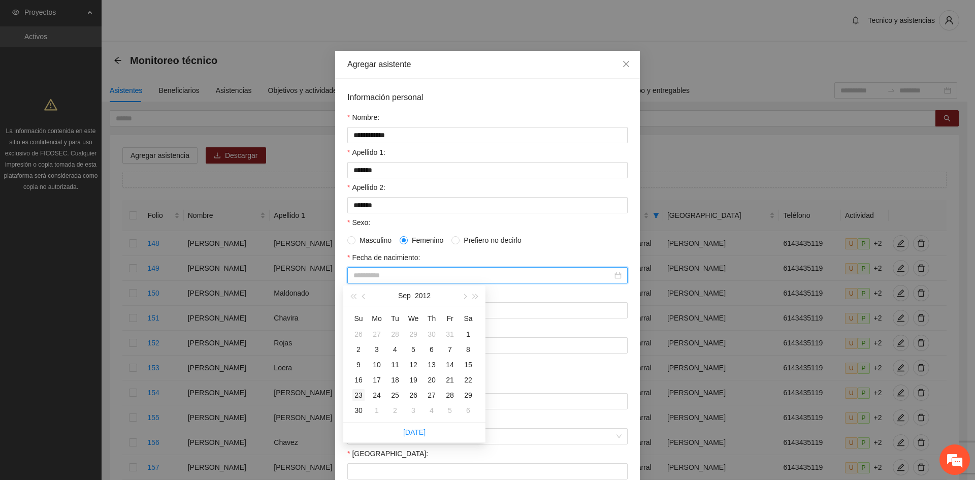 The image size is (975, 480). Describe the element at coordinates (450, 334) in the screenshot. I see `td: 2012-08-31` at that location.